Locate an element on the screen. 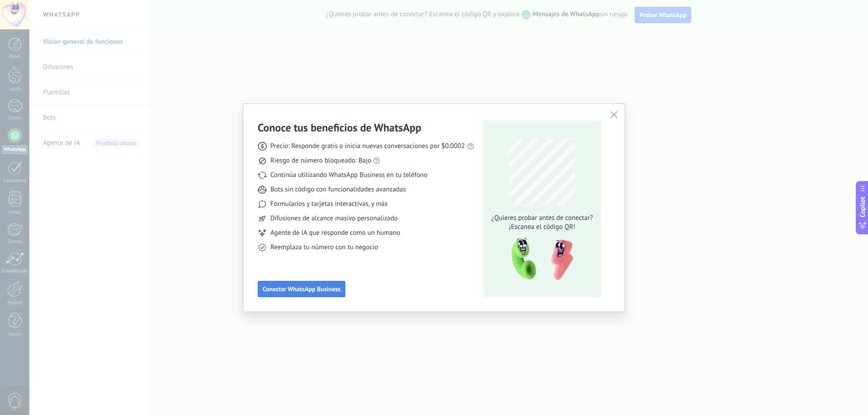 The height and width of the screenshot is (415, 868). span: Copilot is located at coordinates (862, 207).